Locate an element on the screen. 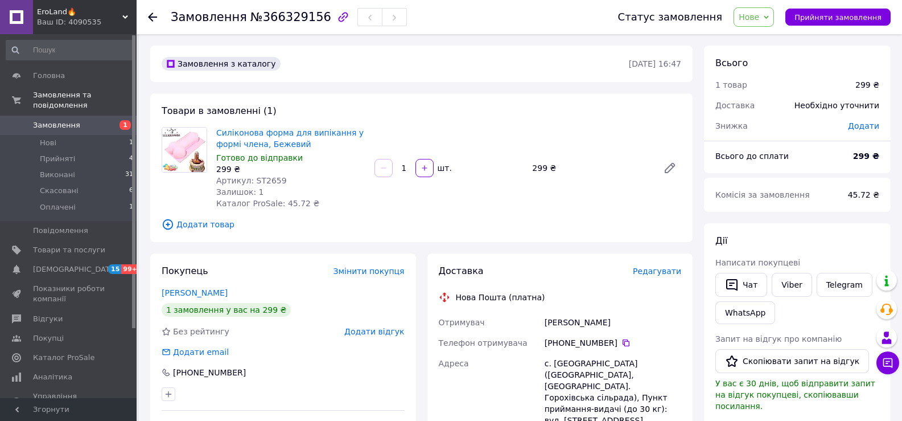 This screenshot has width=902, height=421. span: Нові is located at coordinates (48, 143).